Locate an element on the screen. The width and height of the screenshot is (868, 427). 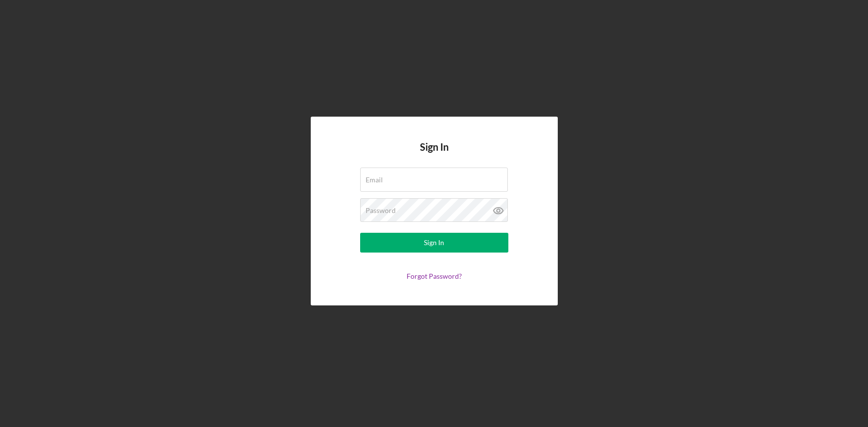
button: Sign In is located at coordinates (434, 243).